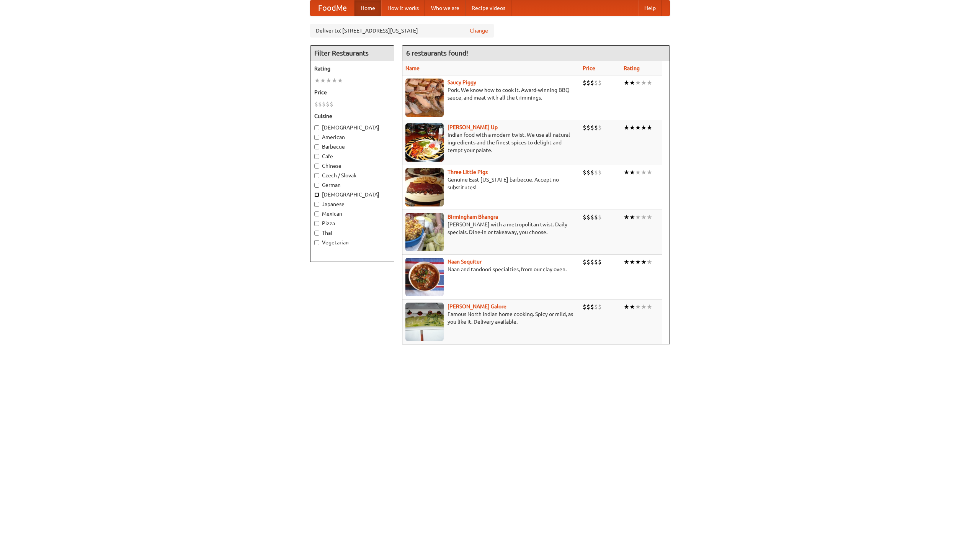  I want to click on h5: Cuisine, so click(352, 116).